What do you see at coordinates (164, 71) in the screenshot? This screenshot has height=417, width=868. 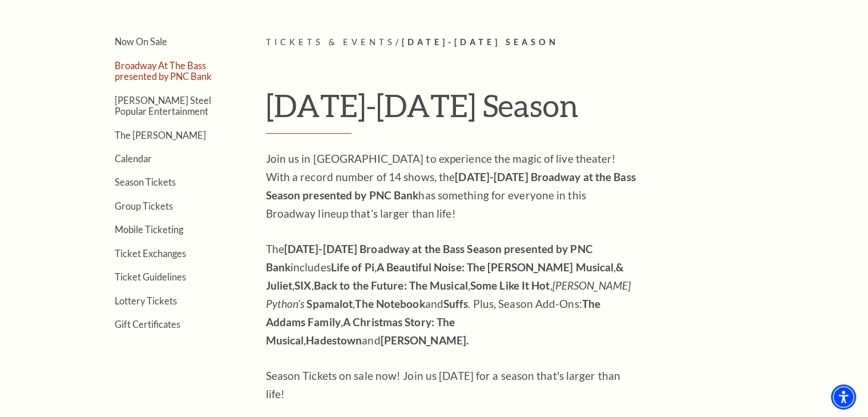 I see `a: Broadway At The Bass presented by PNC Bank` at bounding box center [164, 71].